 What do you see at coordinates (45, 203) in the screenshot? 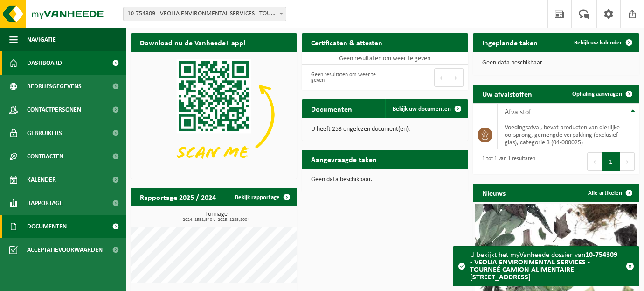
I see `span: Rapportage` at bounding box center [45, 203].